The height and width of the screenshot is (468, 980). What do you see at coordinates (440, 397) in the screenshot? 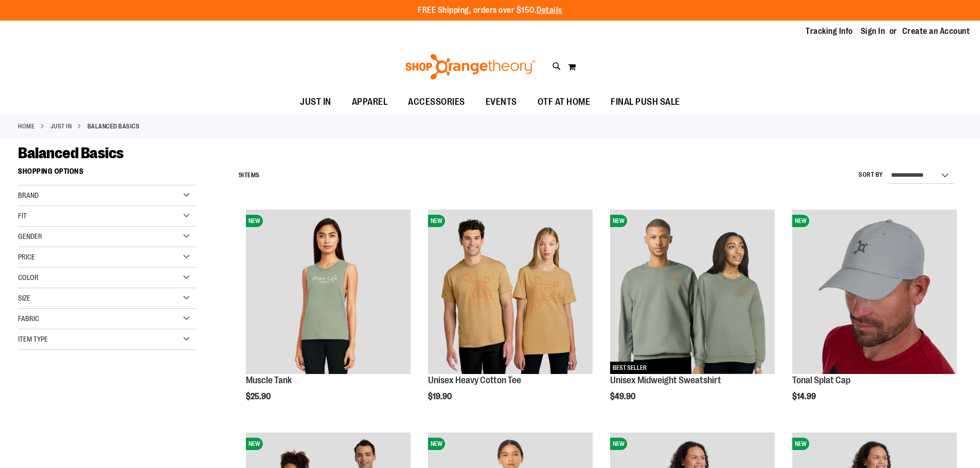
I see `span: $19.90` at bounding box center [440, 397].